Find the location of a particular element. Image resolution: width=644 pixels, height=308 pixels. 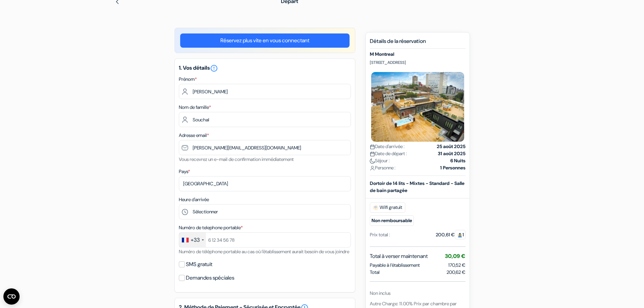

span: 170,52 € is located at coordinates (456, 265).